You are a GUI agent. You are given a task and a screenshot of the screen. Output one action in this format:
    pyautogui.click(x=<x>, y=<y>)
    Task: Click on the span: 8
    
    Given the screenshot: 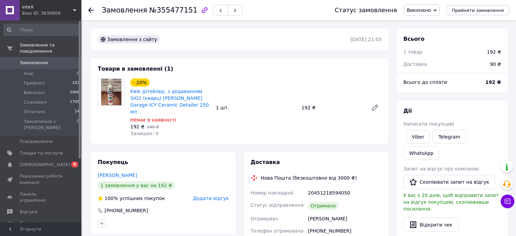 What is the action you would take?
    pyautogui.click(x=75, y=164)
    